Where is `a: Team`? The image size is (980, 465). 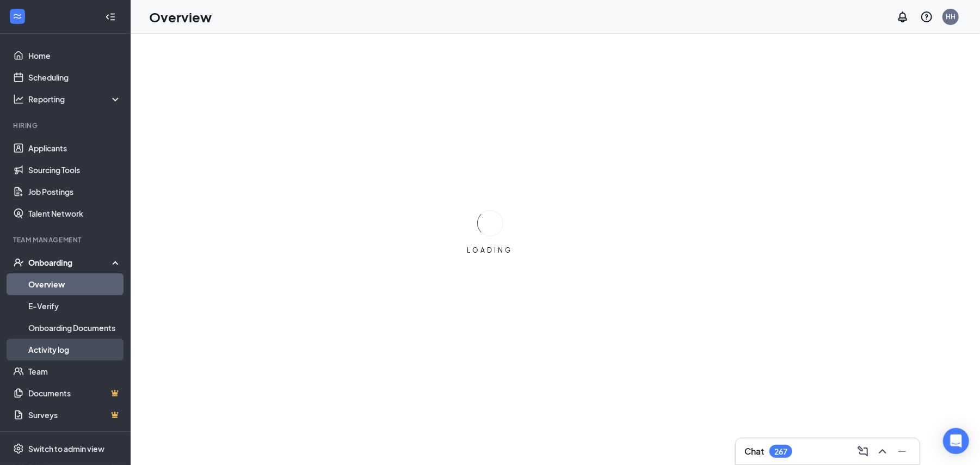
a: Team is located at coordinates (74, 371).